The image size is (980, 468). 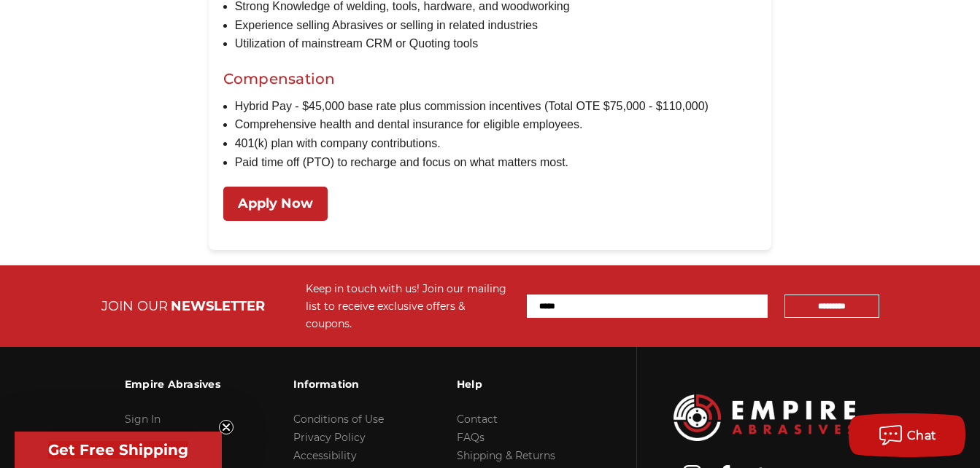 I want to click on a: Contact, so click(x=477, y=419).